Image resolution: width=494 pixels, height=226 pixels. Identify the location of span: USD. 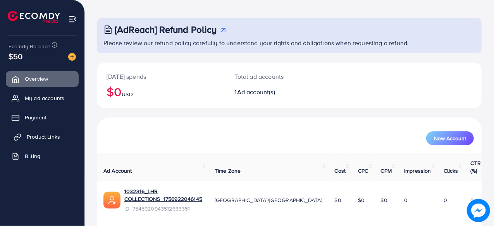
(127, 94).